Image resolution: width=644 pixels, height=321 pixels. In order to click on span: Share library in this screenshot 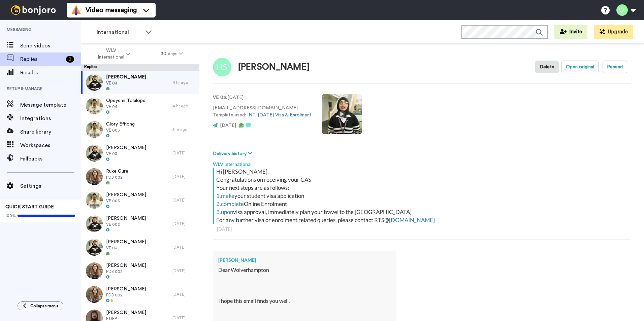, I will do `click(50, 132)`.